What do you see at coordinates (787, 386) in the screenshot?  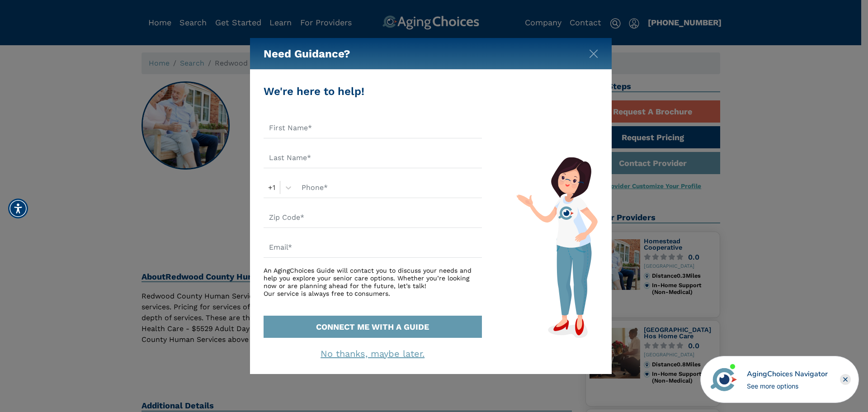 I see `div: See more options` at bounding box center [787, 386].